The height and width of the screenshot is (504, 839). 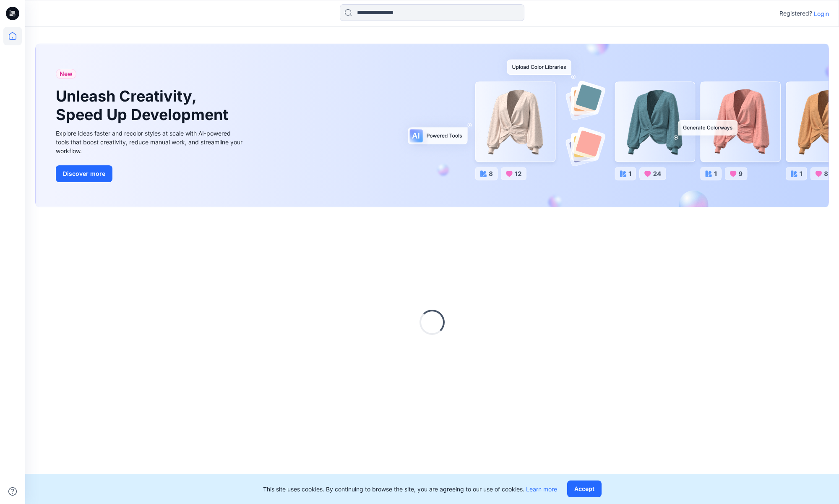 What do you see at coordinates (66, 74) in the screenshot?
I see `span: New` at bounding box center [66, 74].